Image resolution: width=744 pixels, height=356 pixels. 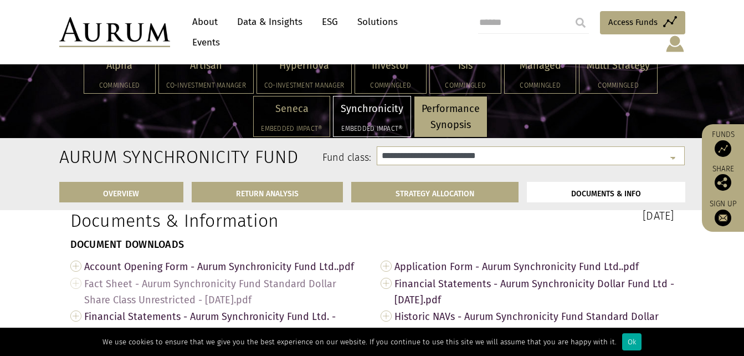 What do you see at coordinates (450, 117) in the screenshot?
I see `p: Performance Synopsis` at bounding box center [450, 117].